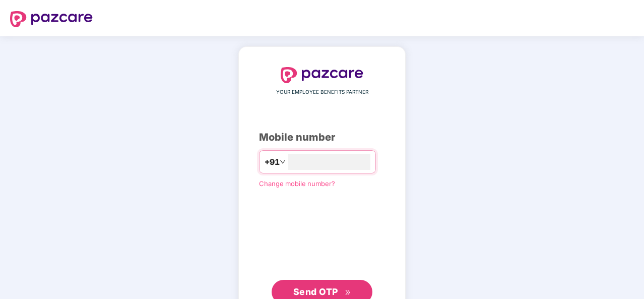 Image resolution: width=644 pixels, height=299 pixels. Describe the element at coordinates (322, 137) in the screenshot. I see `div: Mobile number` at that location.